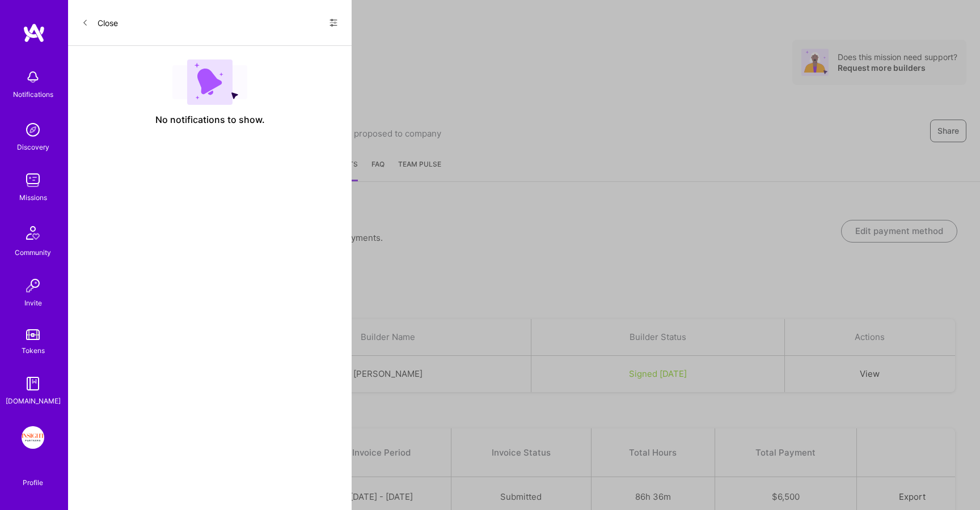 This screenshot has width=980, height=510. Describe the element at coordinates (33, 233) in the screenshot. I see `img: Community` at that location.